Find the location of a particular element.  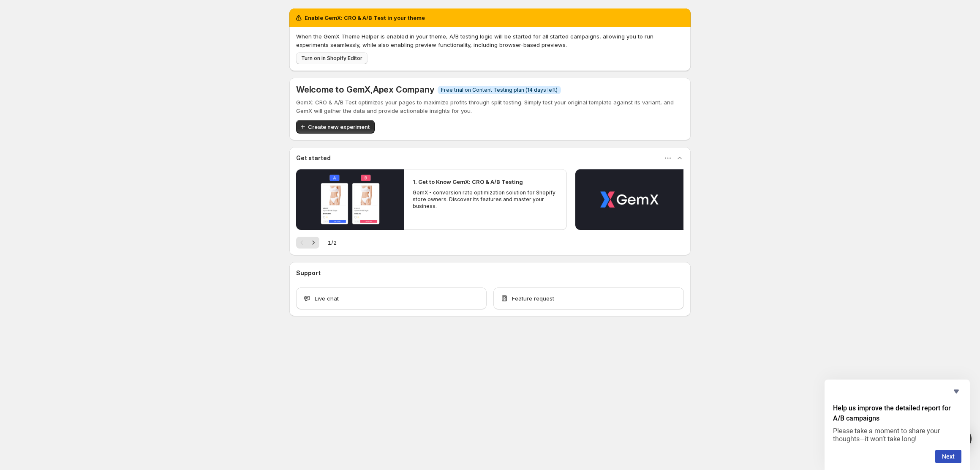

h3: Get started is located at coordinates (313, 158).